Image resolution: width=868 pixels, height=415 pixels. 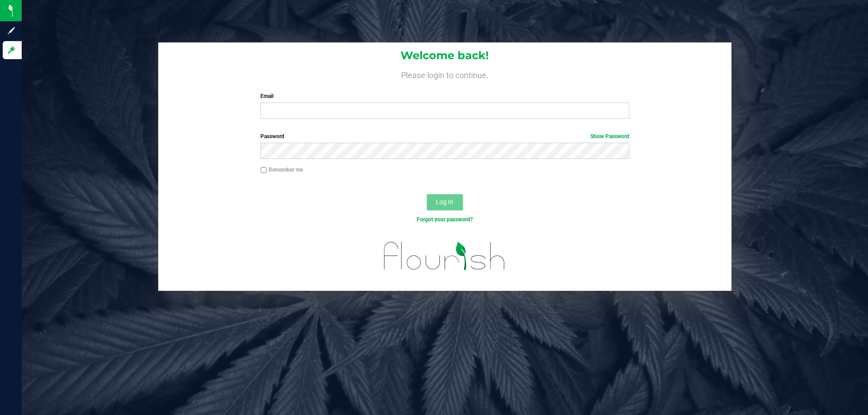 What do you see at coordinates (445, 220) in the screenshot?
I see `a: Forgot your password?` at bounding box center [445, 220].